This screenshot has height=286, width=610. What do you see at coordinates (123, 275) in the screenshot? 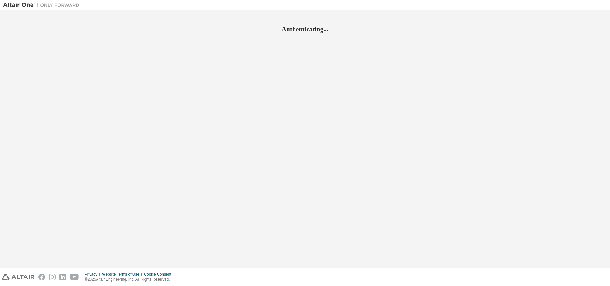
I see `div: Website Terms of Use` at bounding box center [123, 275].